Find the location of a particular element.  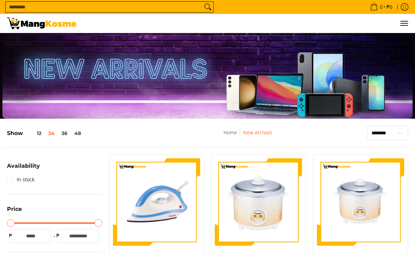

button: 12 is located at coordinates (34, 133).